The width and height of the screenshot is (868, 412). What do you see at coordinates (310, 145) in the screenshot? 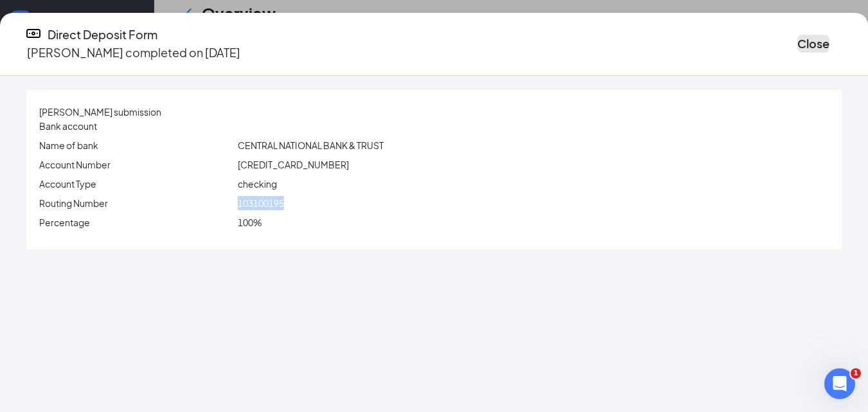
I see `span: CENTRAL NATIONAL BANK & TRUST` at bounding box center [310, 145].